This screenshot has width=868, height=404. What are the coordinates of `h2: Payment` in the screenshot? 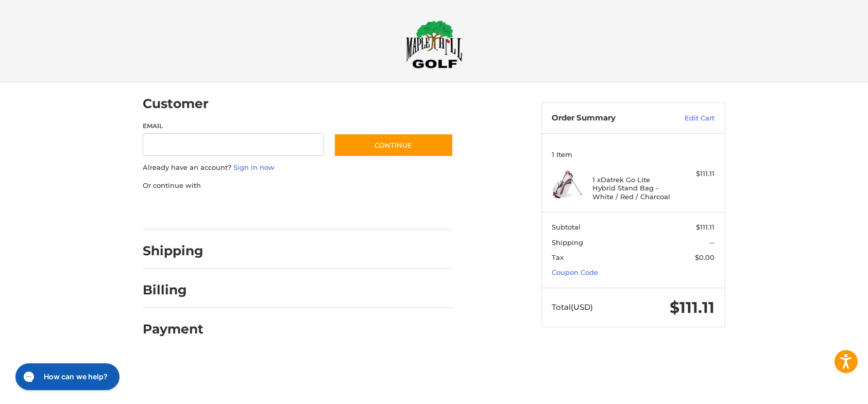 It's located at (173, 329).